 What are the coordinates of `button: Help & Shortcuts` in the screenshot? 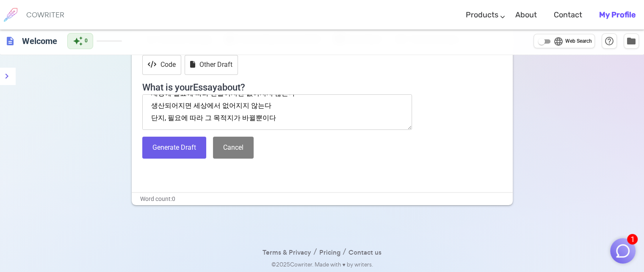 It's located at (609, 41).